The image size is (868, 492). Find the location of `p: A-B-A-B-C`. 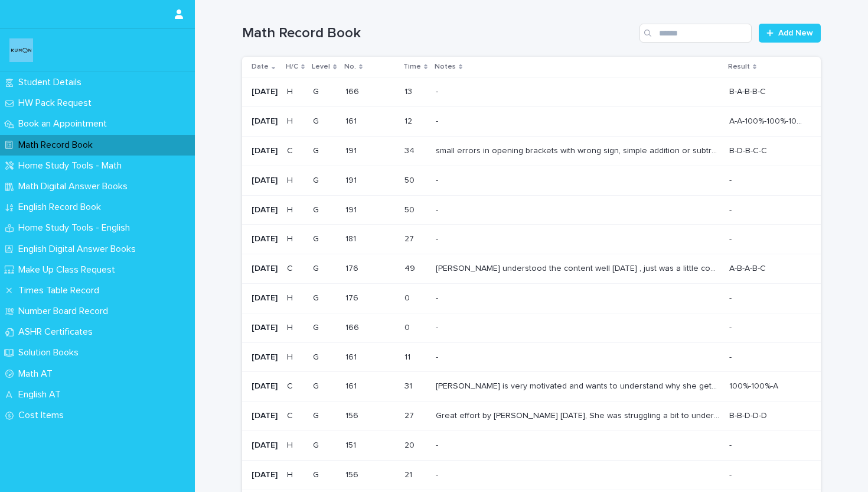

p: A-B-A-B-C is located at coordinates (748, 267).